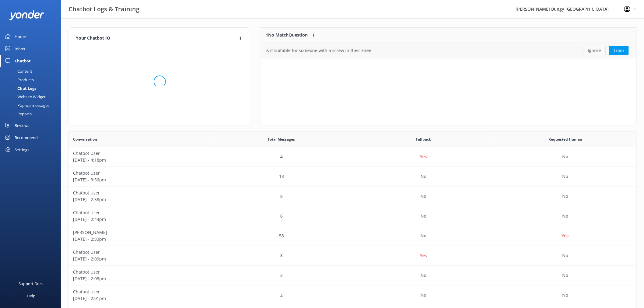  Describe the element at coordinates (27, 15) in the screenshot. I see `img: yonder-white-logo.png` at that location.